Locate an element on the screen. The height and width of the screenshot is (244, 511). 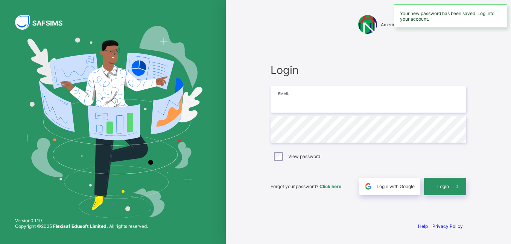
div: Your new password has been saved. Log into your account. is located at coordinates (450, 15).